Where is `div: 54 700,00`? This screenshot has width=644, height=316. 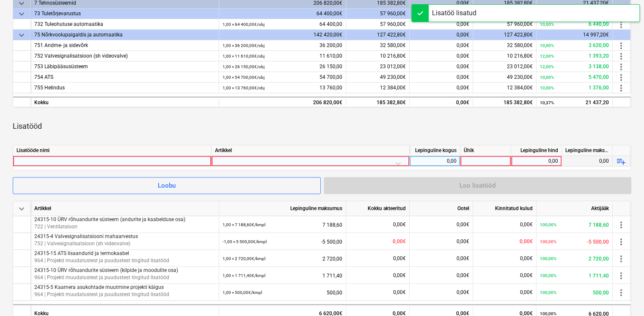 div: 54 700,00 is located at coordinates (282, 77).